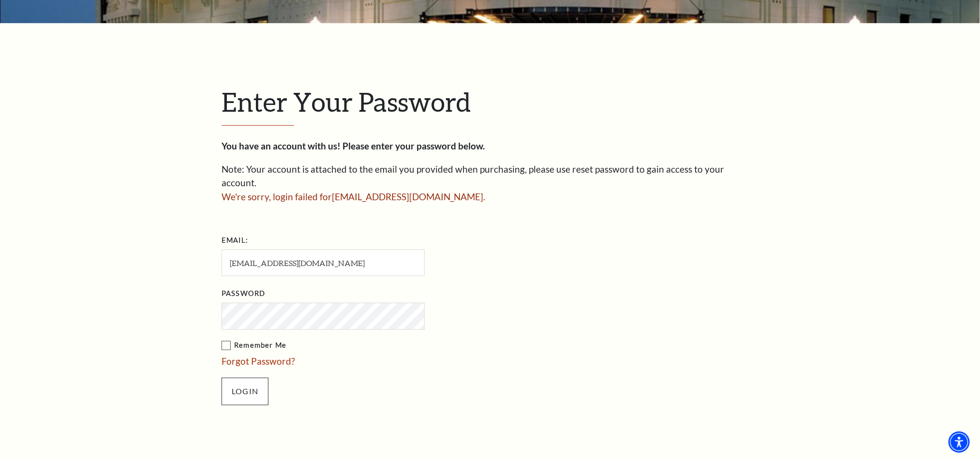 This screenshot has height=459, width=980. What do you see at coordinates (281, 146) in the screenshot?
I see `strong: You have an account with us!` at bounding box center [281, 146].